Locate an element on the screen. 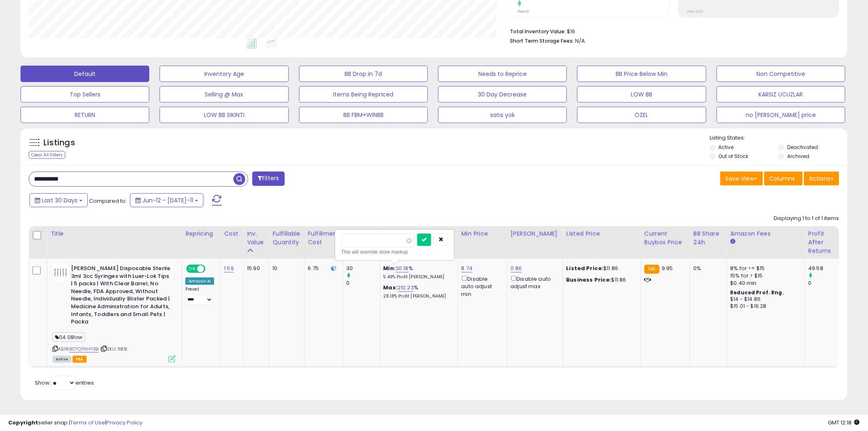 Image resolution: width=868 pixels, height=431 pixels. b: Listed Price: is located at coordinates (585, 268).